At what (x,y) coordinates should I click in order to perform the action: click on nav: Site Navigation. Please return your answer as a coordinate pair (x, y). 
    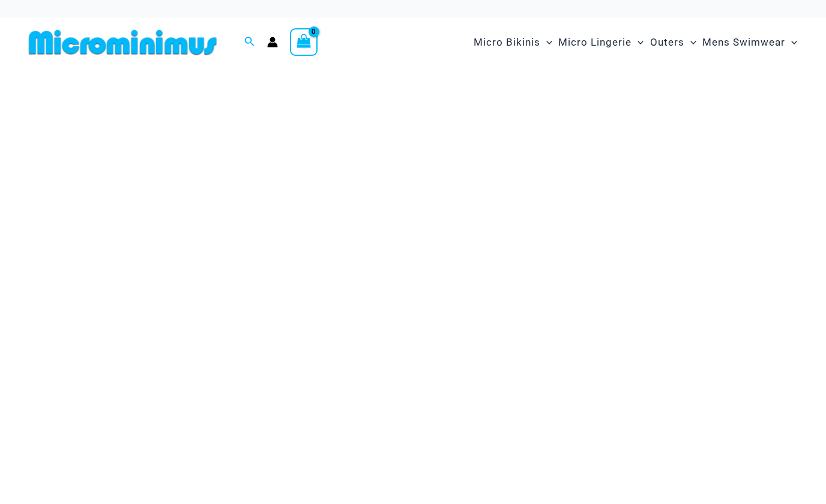
    Looking at the image, I should click on (635, 42).